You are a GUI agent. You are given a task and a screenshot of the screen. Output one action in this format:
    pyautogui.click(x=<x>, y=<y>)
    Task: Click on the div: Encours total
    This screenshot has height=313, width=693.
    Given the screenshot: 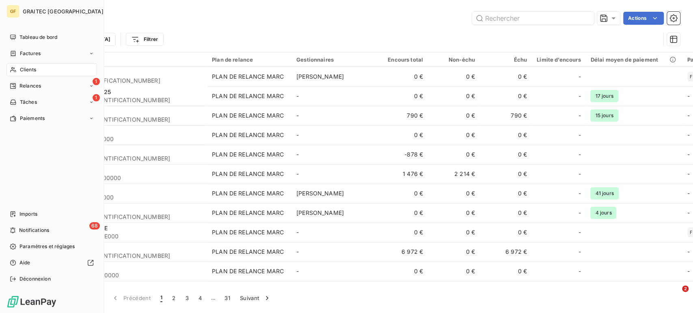 What is the action you would take?
    pyautogui.click(x=402, y=60)
    